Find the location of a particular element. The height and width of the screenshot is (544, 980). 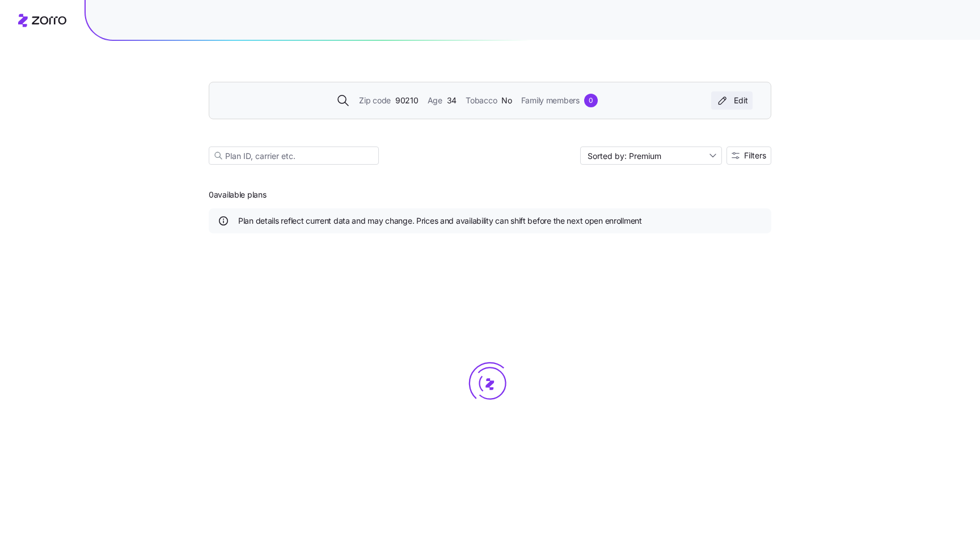

span: 90210 is located at coordinates (406, 100).